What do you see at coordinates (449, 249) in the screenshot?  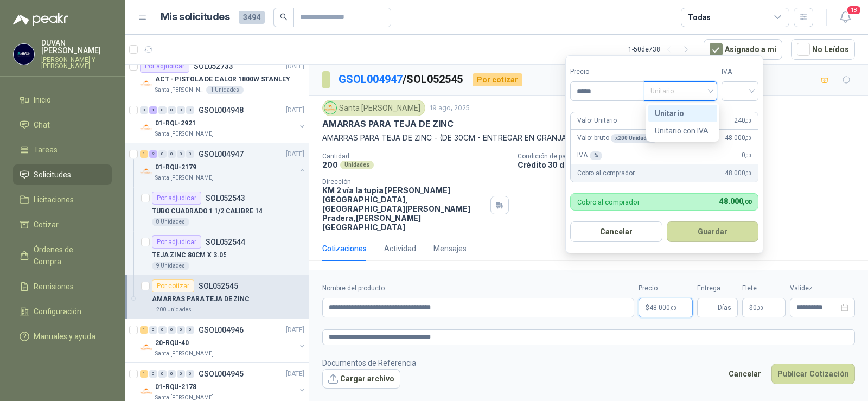 I see `div: Mensajes` at bounding box center [449, 249].